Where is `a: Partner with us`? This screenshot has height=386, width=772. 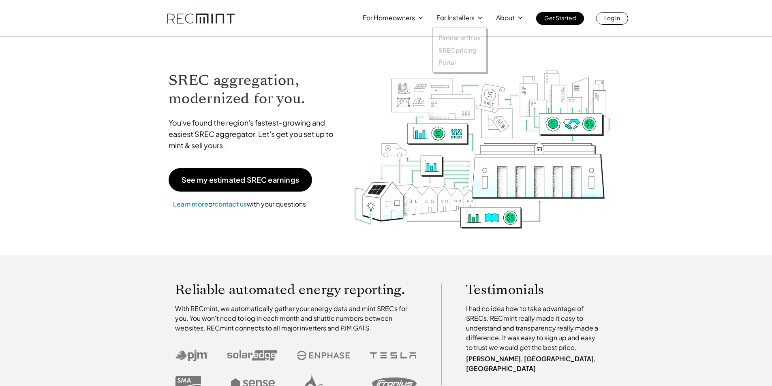 a: Partner with us is located at coordinates (459, 38).